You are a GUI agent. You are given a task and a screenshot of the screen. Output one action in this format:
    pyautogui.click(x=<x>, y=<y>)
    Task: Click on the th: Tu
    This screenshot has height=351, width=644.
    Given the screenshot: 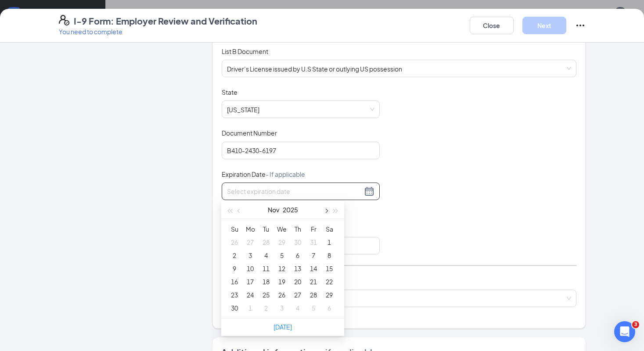 What is the action you would take?
    pyautogui.click(x=266, y=229)
    